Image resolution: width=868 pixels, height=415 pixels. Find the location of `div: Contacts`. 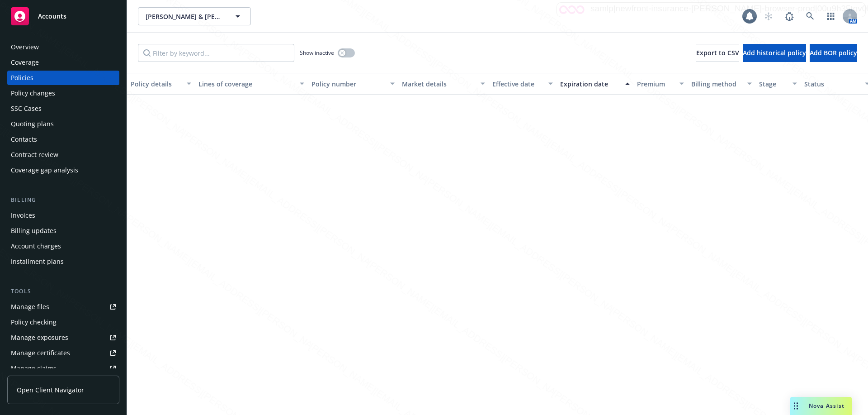

div: Contacts is located at coordinates (24, 140).